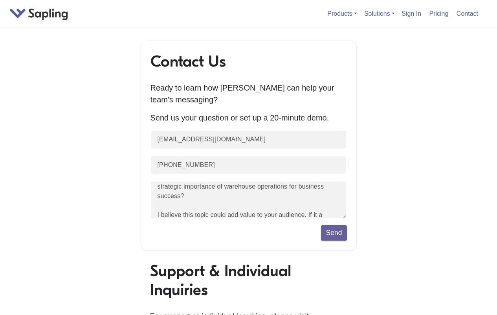 The image size is (497, 315). Describe the element at coordinates (249, 118) in the screenshot. I see `p: Send us your question or set up a 20-minute demo.` at that location.